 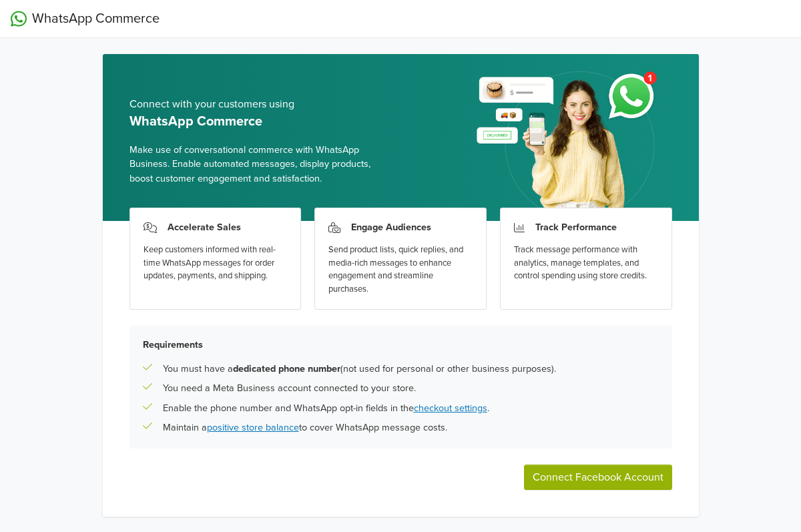 I want to click on h5: WhatsApp Commerce, so click(x=260, y=122).